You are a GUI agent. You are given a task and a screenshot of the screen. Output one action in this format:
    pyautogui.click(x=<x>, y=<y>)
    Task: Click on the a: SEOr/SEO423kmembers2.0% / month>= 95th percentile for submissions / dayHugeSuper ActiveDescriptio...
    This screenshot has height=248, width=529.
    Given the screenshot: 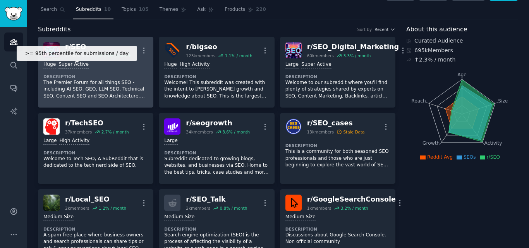 What is the action you would take?
    pyautogui.click(x=96, y=72)
    